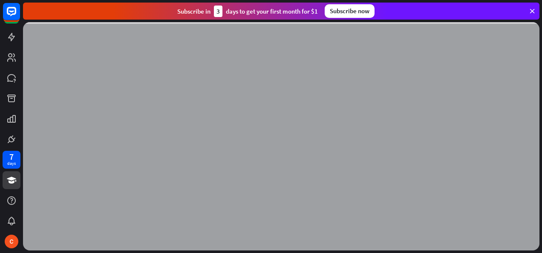 The height and width of the screenshot is (253, 542). I want to click on div: Subscribe now, so click(349, 11).